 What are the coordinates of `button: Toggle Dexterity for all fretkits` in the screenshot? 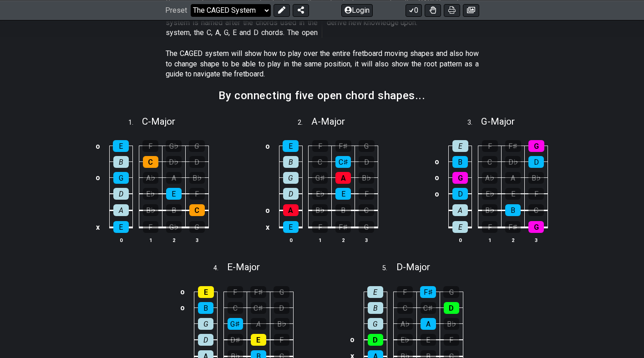 It's located at (433, 10).